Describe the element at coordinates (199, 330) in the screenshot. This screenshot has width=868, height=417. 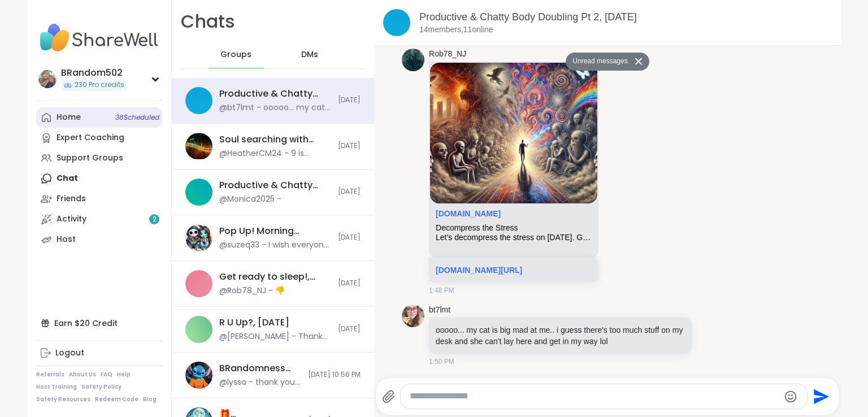
I see `img: R U Up?, Oct 14` at that location.